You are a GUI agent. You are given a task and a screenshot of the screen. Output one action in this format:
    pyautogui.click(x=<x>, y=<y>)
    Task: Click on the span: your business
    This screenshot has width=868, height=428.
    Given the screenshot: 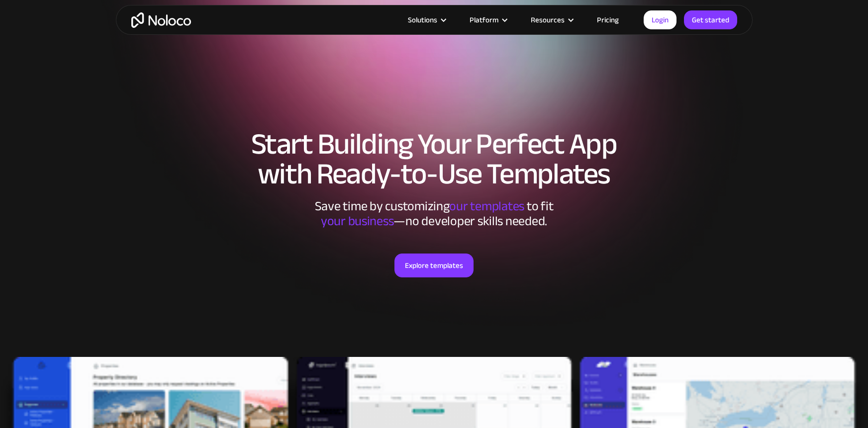 What is the action you would take?
    pyautogui.click(x=357, y=221)
    